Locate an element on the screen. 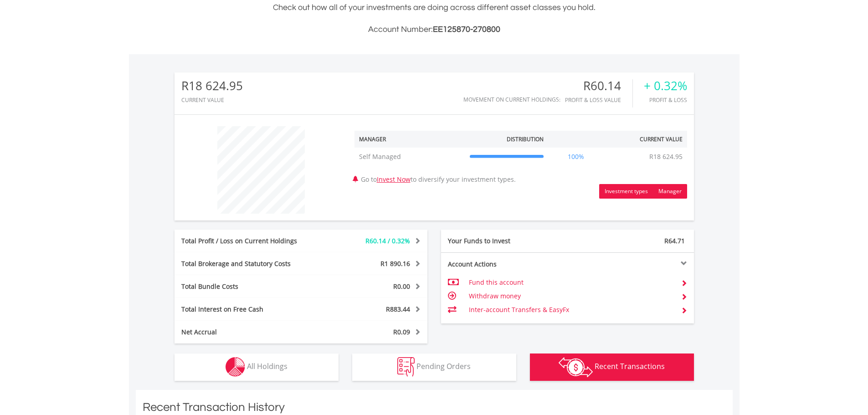 Image resolution: width=868 pixels, height=415 pixels. div: Profit & Loss Value is located at coordinates (598, 100).